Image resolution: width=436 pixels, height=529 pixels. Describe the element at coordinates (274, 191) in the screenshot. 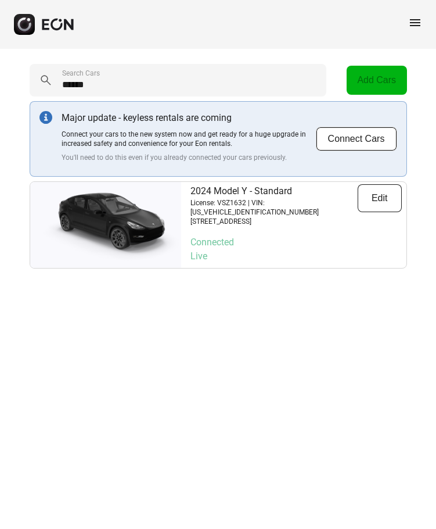

I see `p: 2024 Model Y - Standard` at that location.